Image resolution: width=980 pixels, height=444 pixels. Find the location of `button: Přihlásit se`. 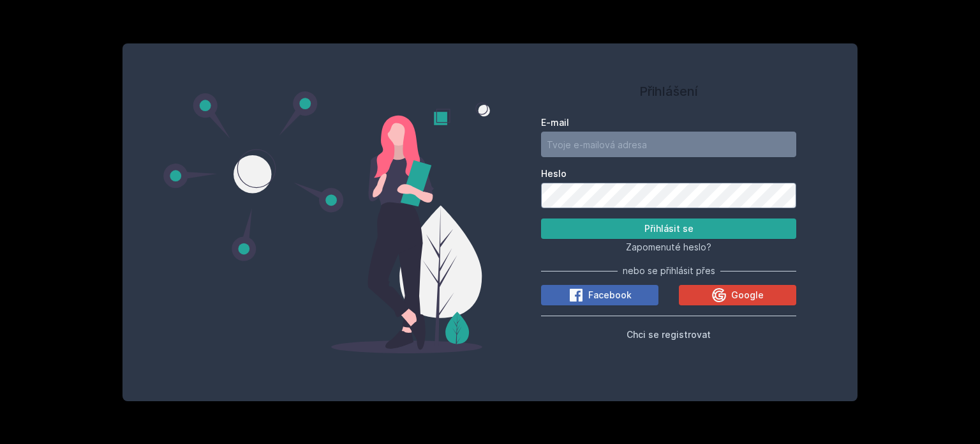

button: Přihlásit se is located at coordinates (669, 229).